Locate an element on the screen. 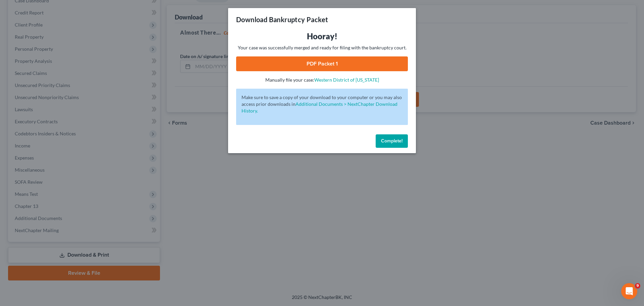 This screenshot has height=306, width=644. span: 9 is located at coordinates (638, 286).